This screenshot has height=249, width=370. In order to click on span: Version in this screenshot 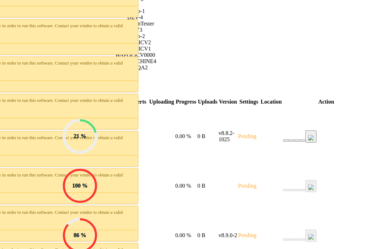, I will do `click(228, 102)`.